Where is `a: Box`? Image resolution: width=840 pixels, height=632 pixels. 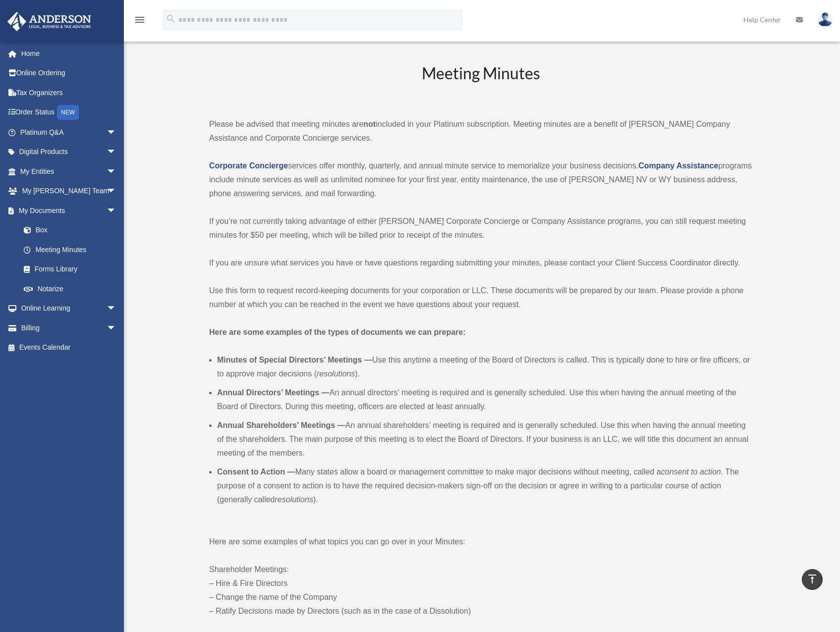
a: Box is located at coordinates (72, 231).